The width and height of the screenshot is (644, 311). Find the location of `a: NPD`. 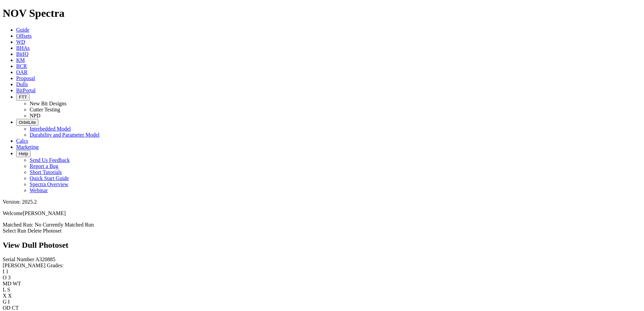

a: NPD is located at coordinates (35, 115).